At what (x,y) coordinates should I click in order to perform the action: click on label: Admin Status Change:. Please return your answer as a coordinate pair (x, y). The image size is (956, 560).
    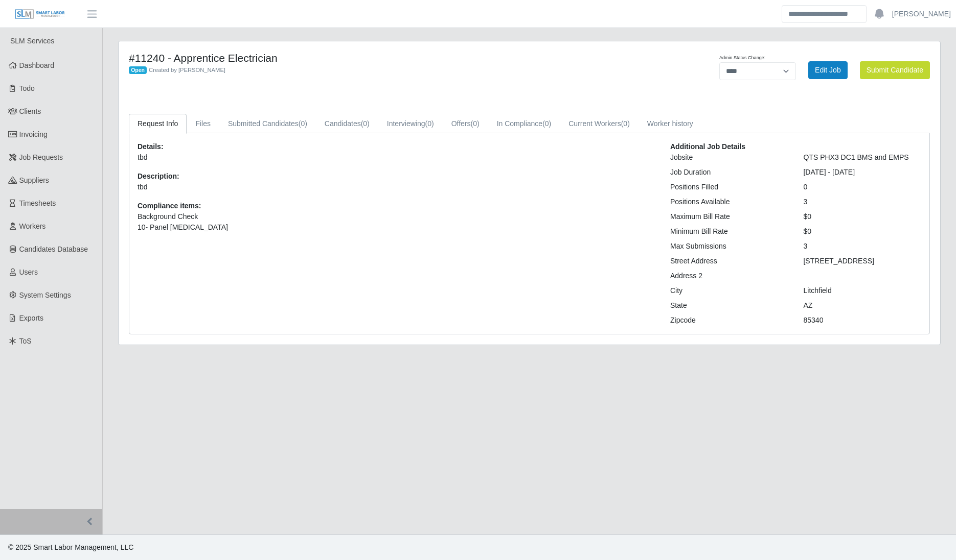
    Looking at the image, I should click on (742, 58).